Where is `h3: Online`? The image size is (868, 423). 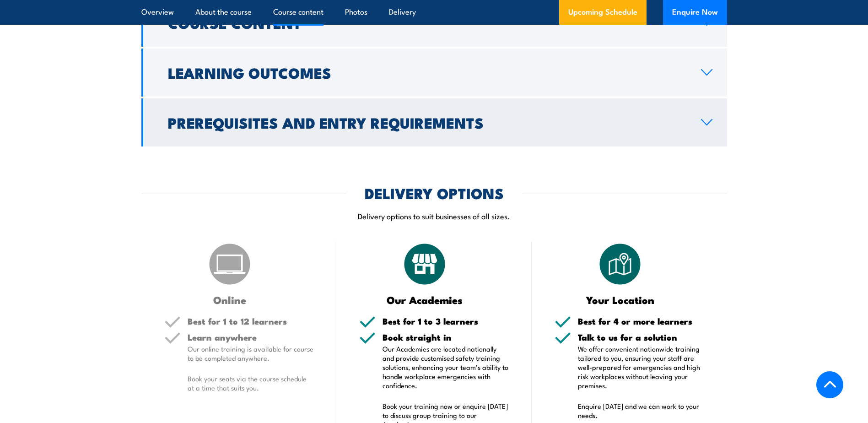
h3: Online is located at coordinates (229, 299).